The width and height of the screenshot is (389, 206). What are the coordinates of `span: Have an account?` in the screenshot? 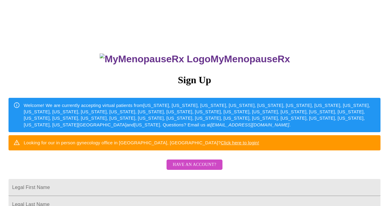 It's located at (194, 165).